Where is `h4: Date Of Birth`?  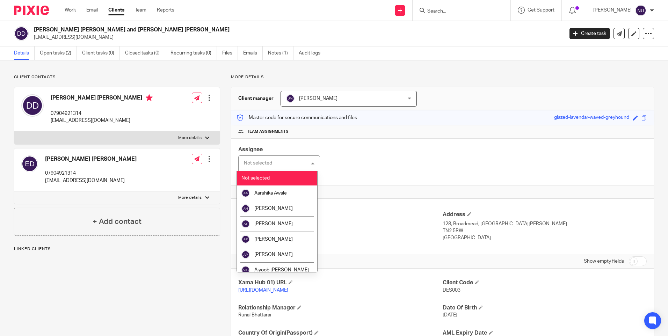 h4: Date Of Birth is located at coordinates (545, 308).